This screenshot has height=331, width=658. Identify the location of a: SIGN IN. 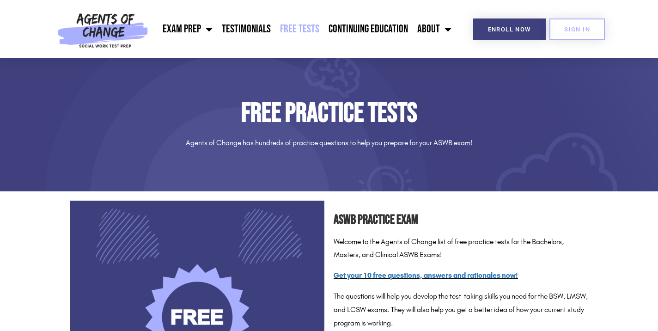
(577, 29).